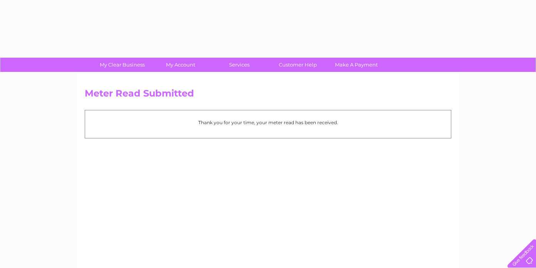 Image resolution: width=536 pixels, height=268 pixels. What do you see at coordinates (298, 65) in the screenshot?
I see `a: Customer Help` at bounding box center [298, 65].